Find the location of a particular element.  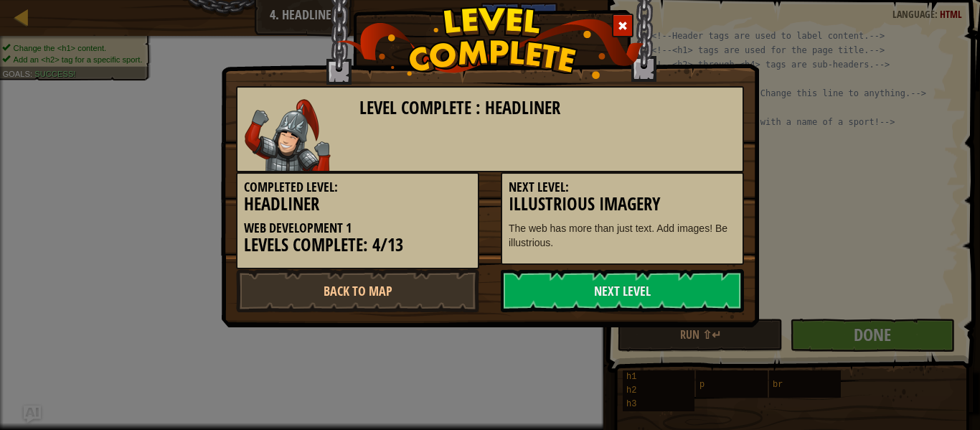

h5: Web Development 1 is located at coordinates (357, 228).